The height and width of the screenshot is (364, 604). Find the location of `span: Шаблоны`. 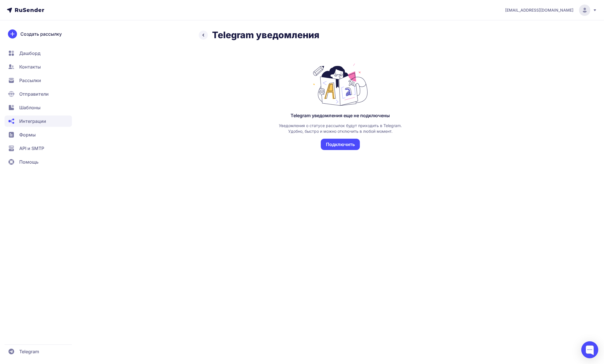

span: Шаблоны is located at coordinates (30, 108).